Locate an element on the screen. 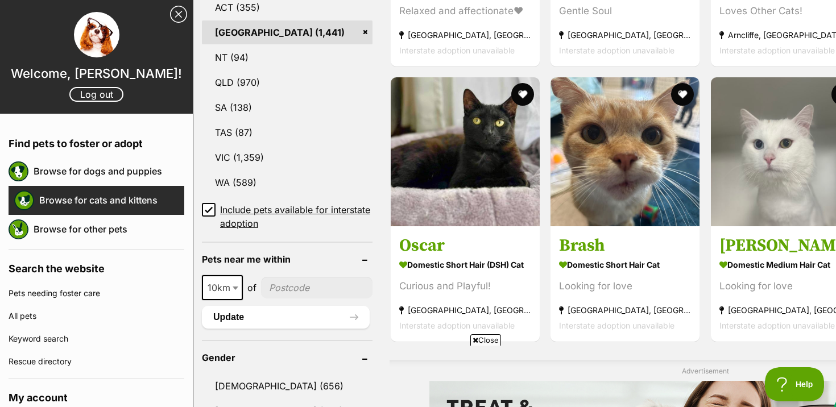  a: Rescue directory is located at coordinates (96, 362).